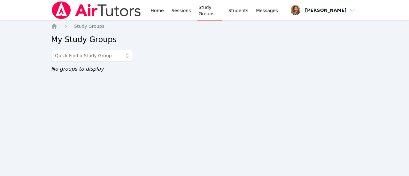 The height and width of the screenshot is (176, 409). I want to click on span: Study Groups, so click(89, 26).